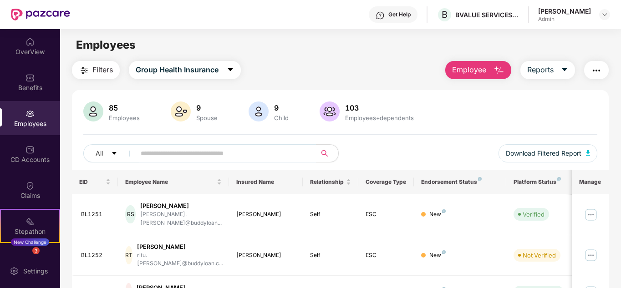 The image size is (621, 288). What do you see at coordinates (111, 153) in the screenshot?
I see `button: Allcaret-down` at bounding box center [111, 153].